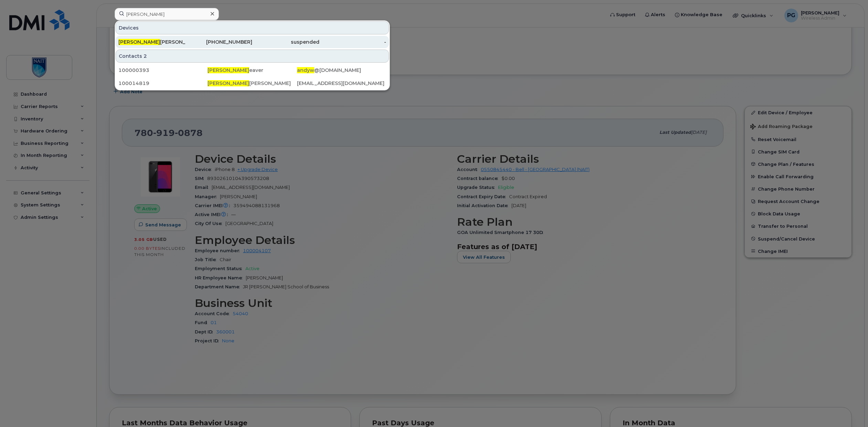  Describe the element at coordinates (306, 70) in the screenshot. I see `span: andyw` at that location.